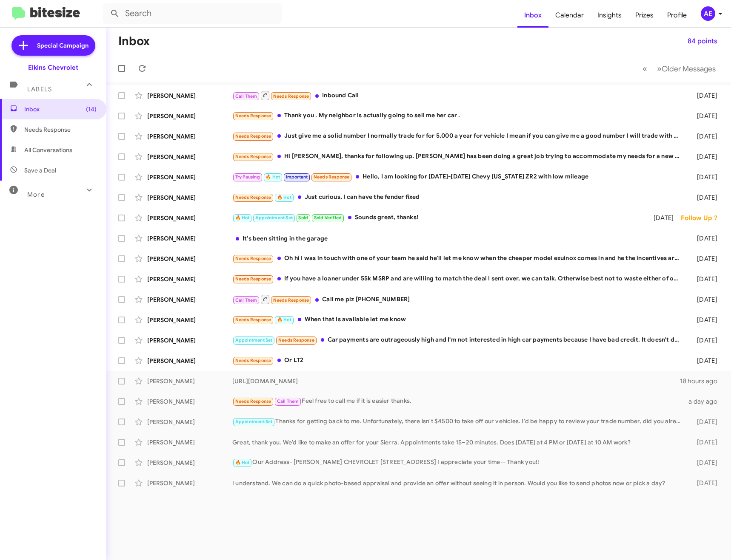 The image size is (731, 560). What do you see at coordinates (458, 258) in the screenshot?
I see `div: Oh hi I was in touch with one of your team he said he'll let me know when the cheaper model exuin...` at bounding box center [458, 258].